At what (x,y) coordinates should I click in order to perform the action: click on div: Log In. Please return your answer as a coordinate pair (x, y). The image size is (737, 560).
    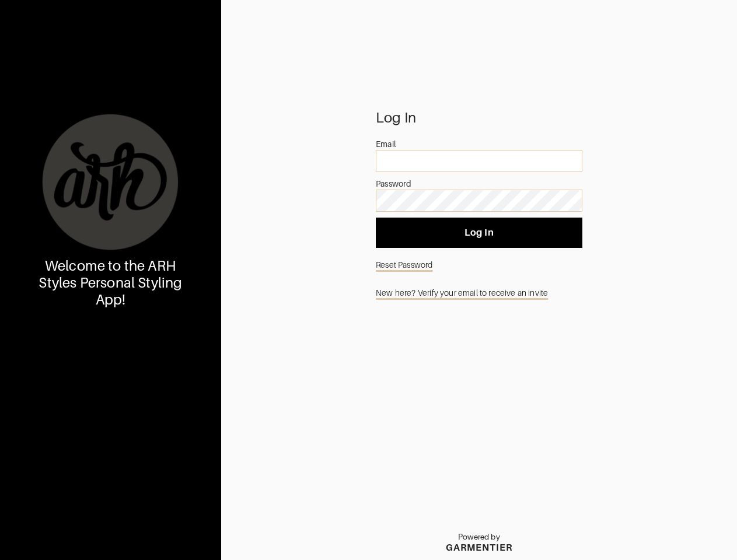
    Looking at the image, I should click on (479, 118).